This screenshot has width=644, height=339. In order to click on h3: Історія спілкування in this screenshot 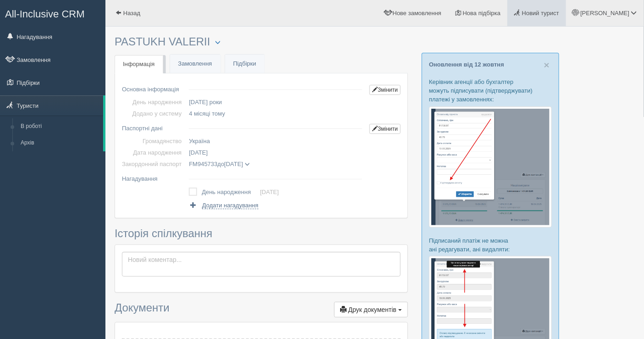, I will do `click(261, 233)`.